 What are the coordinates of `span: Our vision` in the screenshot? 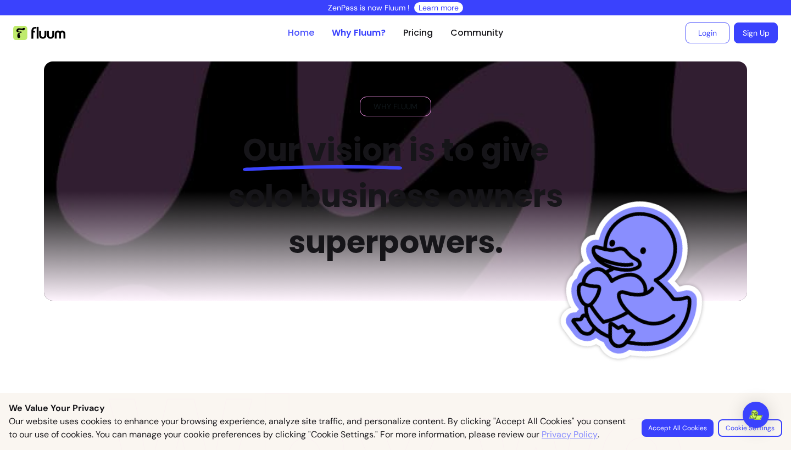 It's located at (322, 150).